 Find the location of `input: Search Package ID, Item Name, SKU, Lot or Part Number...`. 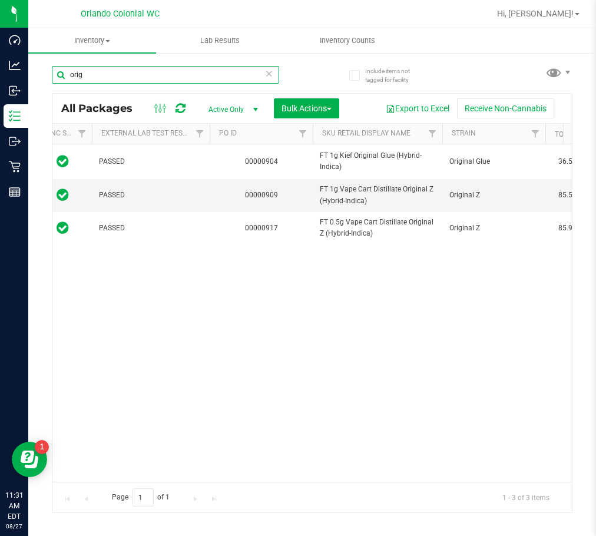

input: Search Package ID, Item Name, SKU, Lot or Part Number... is located at coordinates (165, 75).